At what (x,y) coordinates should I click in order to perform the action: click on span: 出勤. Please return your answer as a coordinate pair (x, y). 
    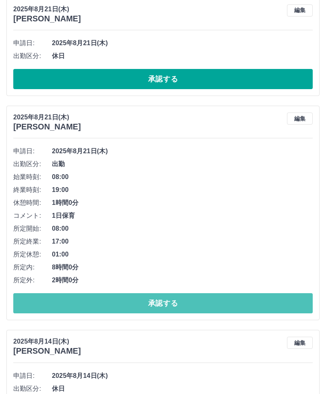
    Looking at the image, I should click on (183, 164).